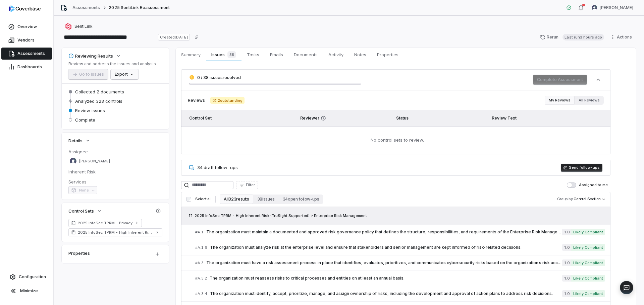 This screenshot has height=305, width=644. I want to click on span: 38, so click(232, 55).